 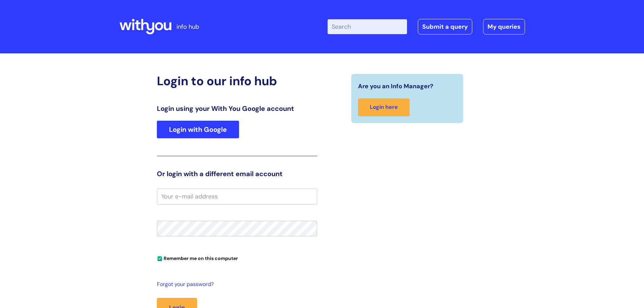 What do you see at coordinates (367, 27) in the screenshot?
I see `input: Search` at bounding box center [367, 27].